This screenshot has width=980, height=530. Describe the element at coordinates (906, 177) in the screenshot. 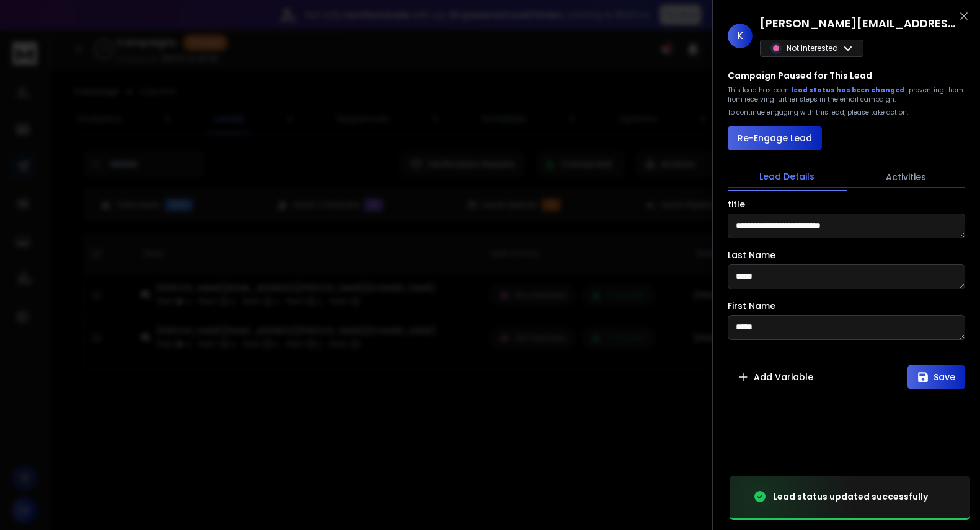

I see `button: Activities` at that location.